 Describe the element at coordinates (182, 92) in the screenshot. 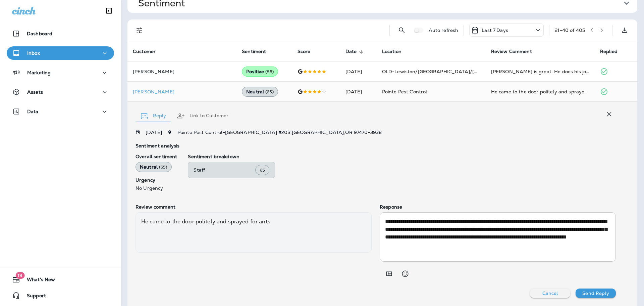

I see `div: Click to view Customer Drawer` at that location.